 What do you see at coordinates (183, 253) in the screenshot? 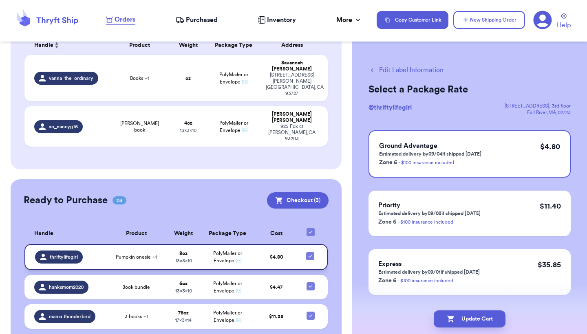
I see `strong: 8 oz` at bounding box center [183, 253].